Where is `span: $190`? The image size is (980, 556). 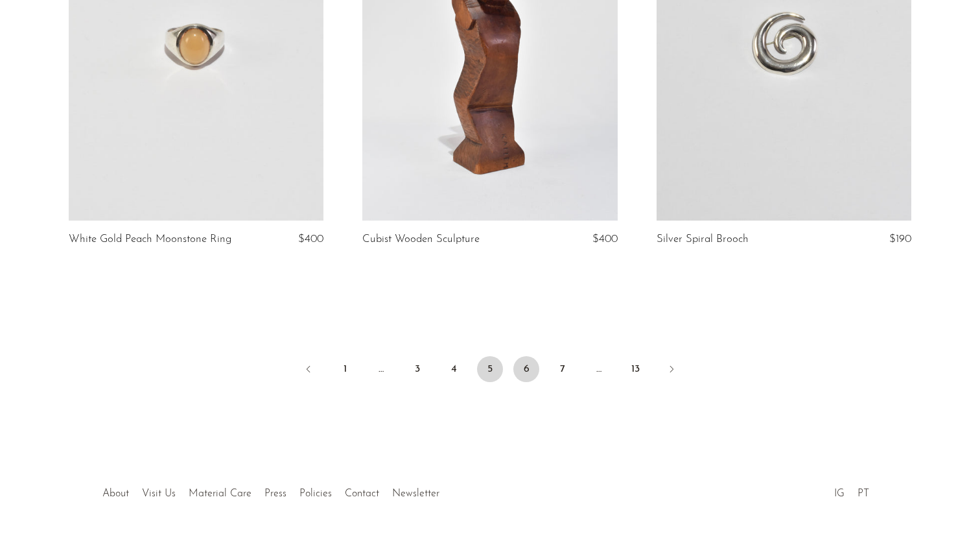
span: $190 is located at coordinates (900, 238).